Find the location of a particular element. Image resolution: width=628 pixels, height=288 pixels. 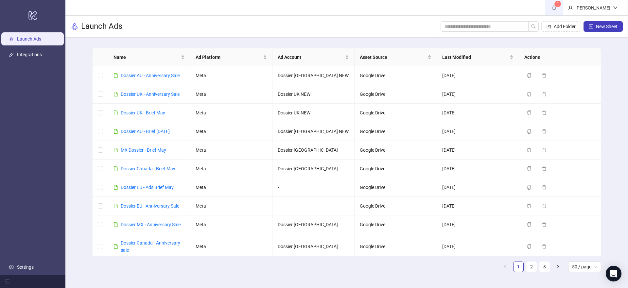

span: Ad Platform is located at coordinates (229, 57).